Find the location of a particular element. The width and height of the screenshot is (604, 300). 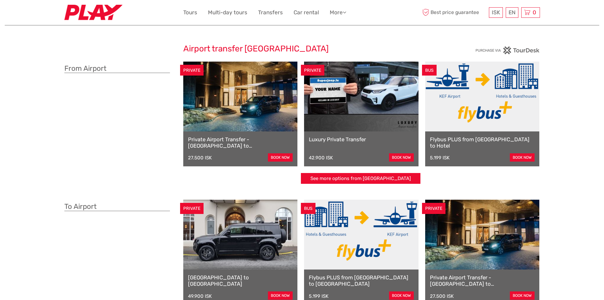

a: Car rental is located at coordinates (306, 12).